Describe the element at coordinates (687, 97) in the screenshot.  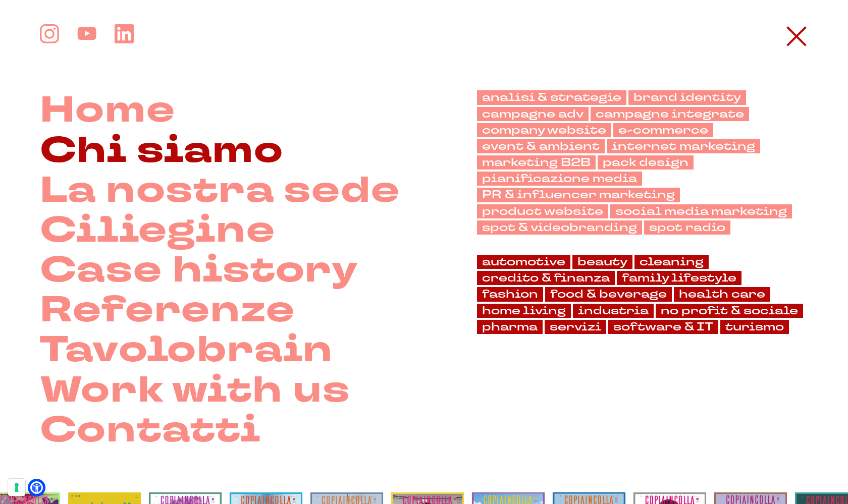
I see `a: brand identity` at that location.